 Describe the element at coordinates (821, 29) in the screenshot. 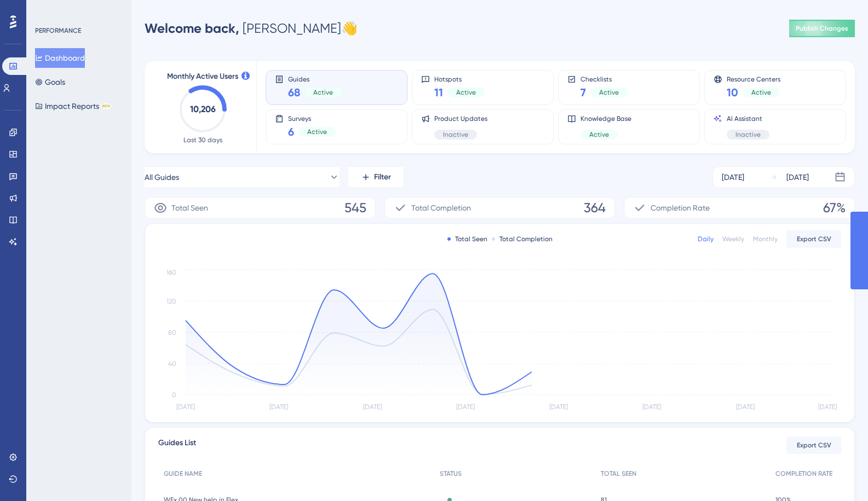

I see `span: Publish Changes` at that location.